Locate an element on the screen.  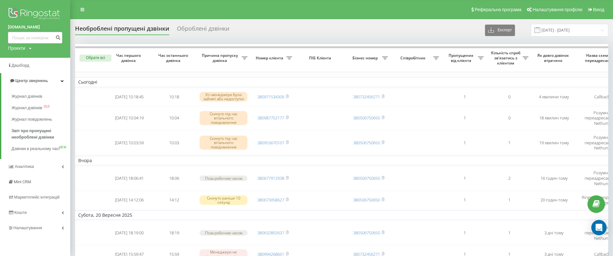
div: Open Intercom Messenger is located at coordinates (599, 228).